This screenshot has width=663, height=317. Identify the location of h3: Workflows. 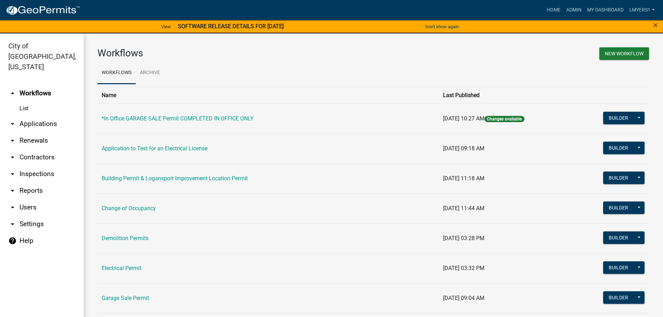
(233, 53).